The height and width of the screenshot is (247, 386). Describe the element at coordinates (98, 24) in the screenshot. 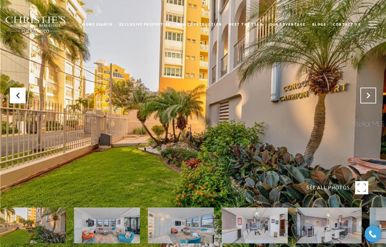

I see `a: Home Search` at that location.